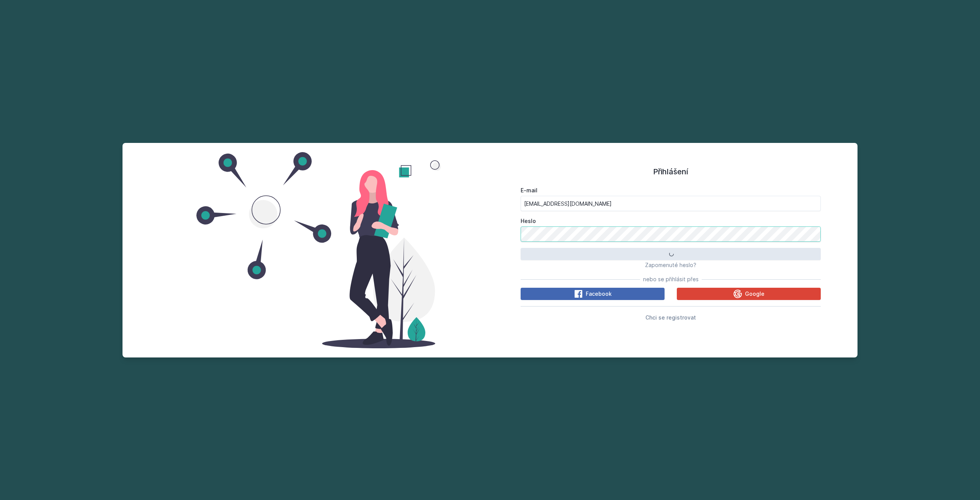 This screenshot has height=500, width=980. Describe the element at coordinates (671, 221) in the screenshot. I see `label: Heslo` at that location.